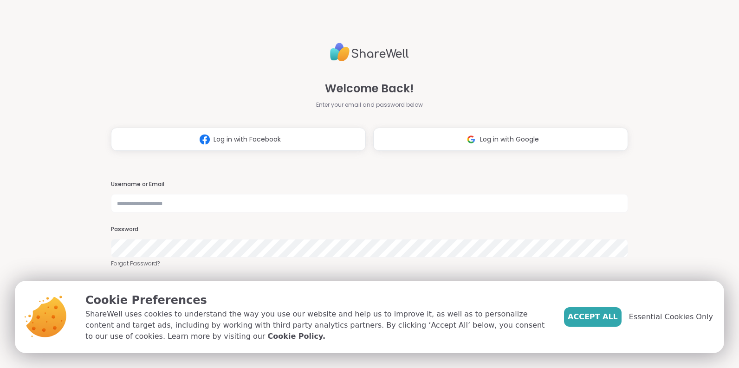 This screenshot has height=368, width=739. I want to click on h3: Username or Email, so click(369, 184).